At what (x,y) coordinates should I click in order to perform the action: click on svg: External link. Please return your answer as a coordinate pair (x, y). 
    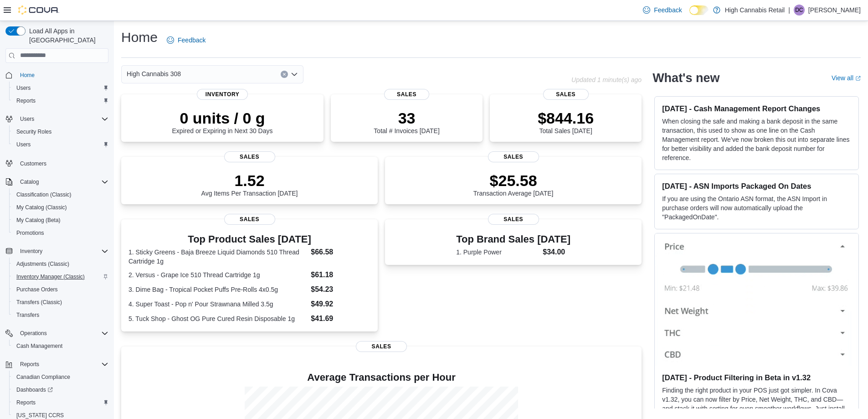
    Looking at the image, I should click on (858, 79).